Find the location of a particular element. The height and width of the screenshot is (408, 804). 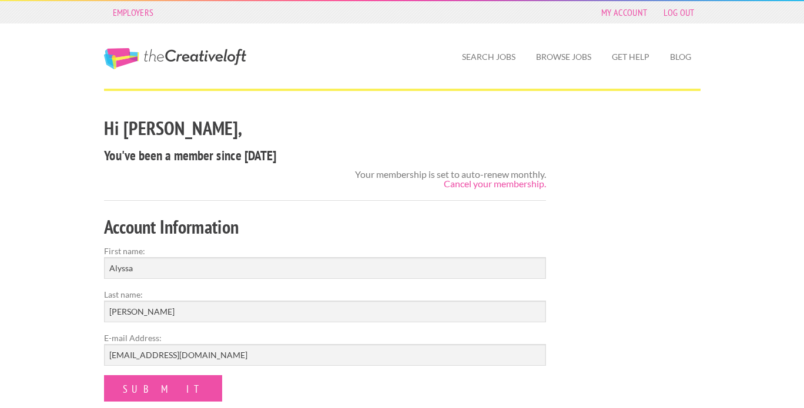

label: Last name: is located at coordinates (325, 294).